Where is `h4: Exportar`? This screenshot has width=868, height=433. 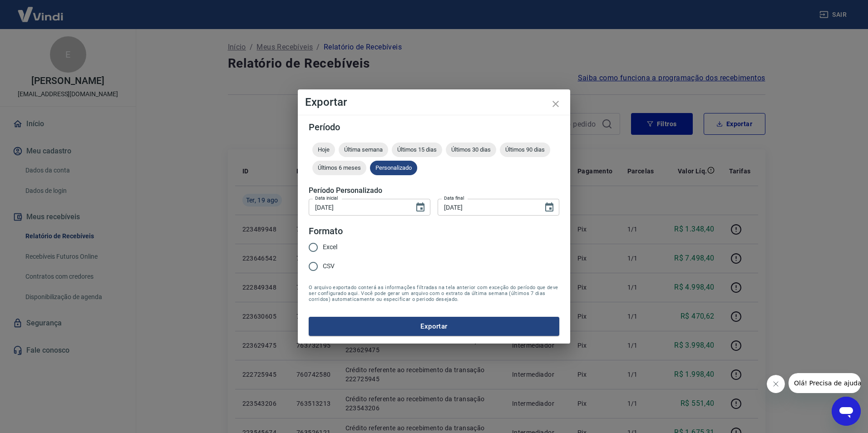 h4: Exportar is located at coordinates (434, 102).